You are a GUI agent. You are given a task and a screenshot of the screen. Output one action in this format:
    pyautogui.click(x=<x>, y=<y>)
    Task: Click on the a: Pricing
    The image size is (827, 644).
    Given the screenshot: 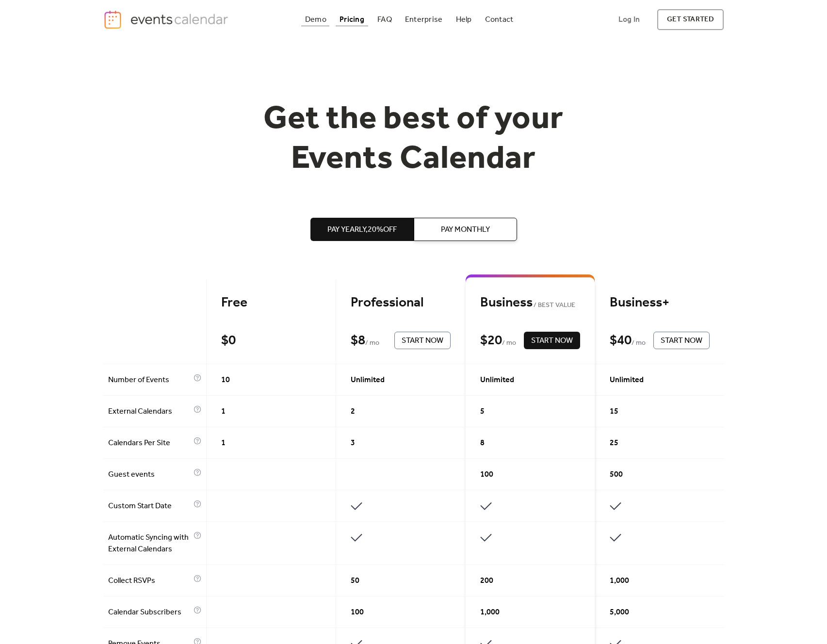 What is the action you would take?
    pyautogui.click(x=351, y=19)
    